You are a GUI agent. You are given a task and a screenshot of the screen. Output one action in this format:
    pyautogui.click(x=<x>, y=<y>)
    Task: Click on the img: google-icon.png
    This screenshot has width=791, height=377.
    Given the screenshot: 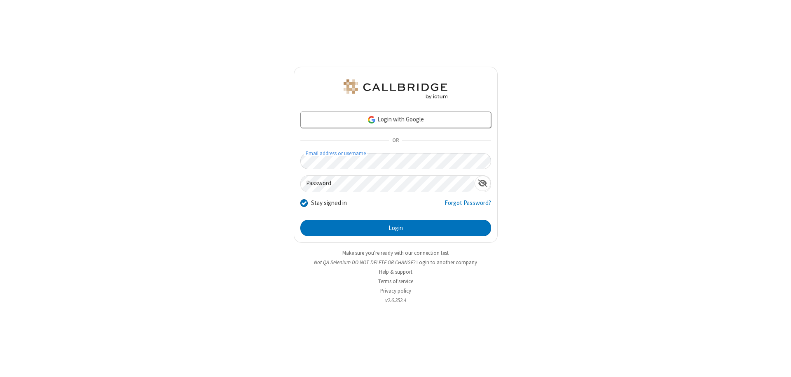 What is the action you would take?
    pyautogui.click(x=372, y=120)
    